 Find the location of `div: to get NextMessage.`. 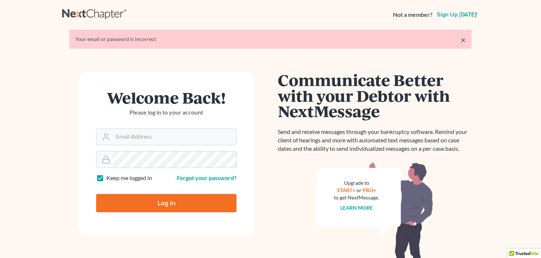

div: to get NextMessage. is located at coordinates (357, 197).